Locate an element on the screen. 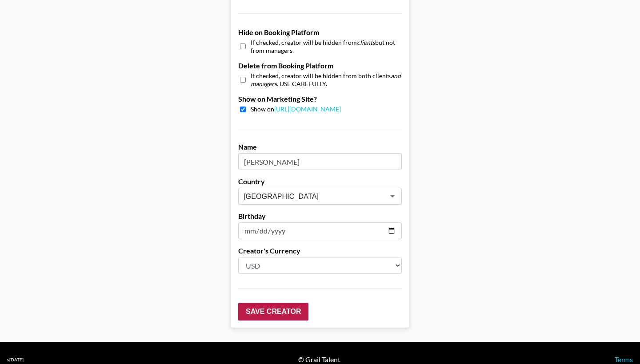 The height and width of the screenshot is (364, 640). label: Hide on Booking Platform is located at coordinates (320, 32).